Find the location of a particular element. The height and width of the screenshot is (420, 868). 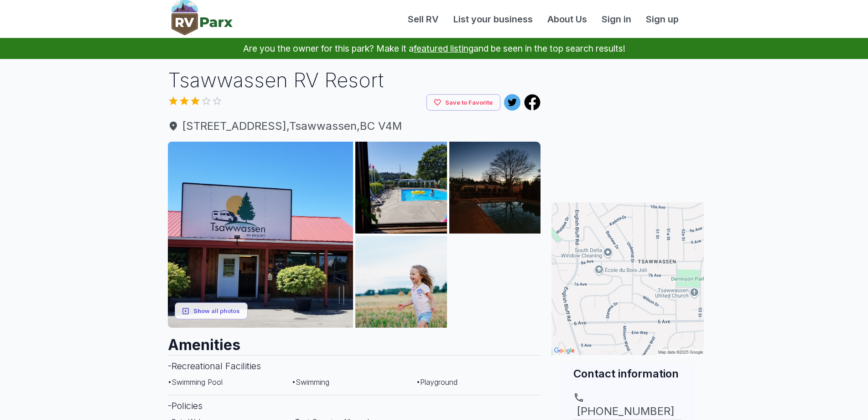

a: Map for Tsawwassen RV Resort is located at coordinates (628, 278).